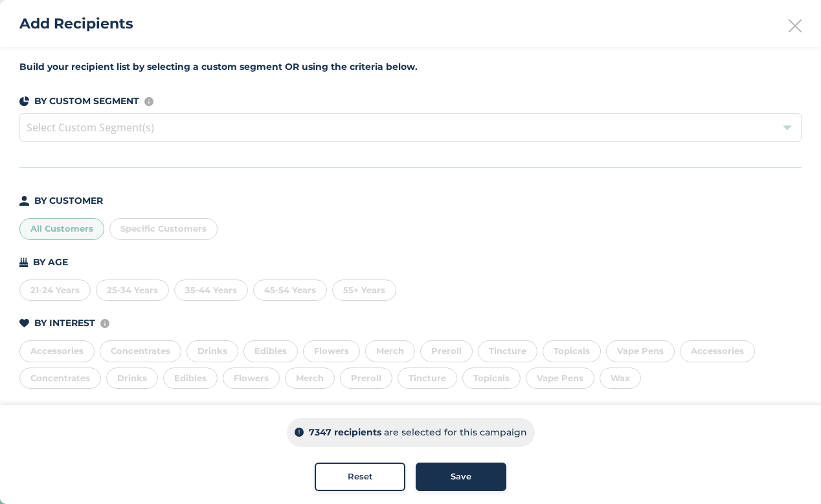  Describe the element at coordinates (163, 229) in the screenshot. I see `span: Specific Customers` at that location.